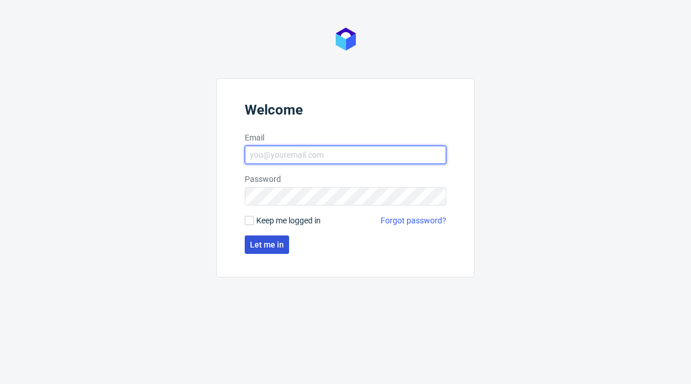 The width and height of the screenshot is (691, 384). What do you see at coordinates (266, 245) in the screenshot?
I see `span: Let me in` at bounding box center [266, 245].